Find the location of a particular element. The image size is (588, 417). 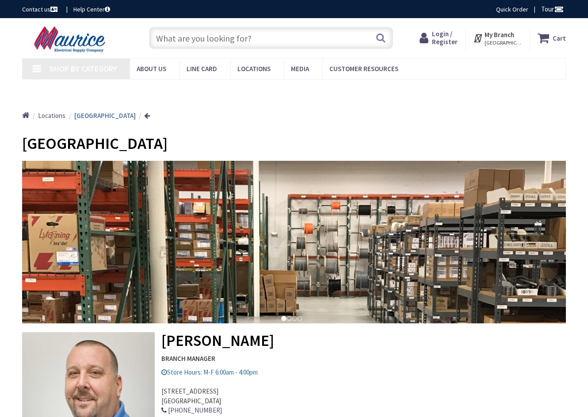

strong: BRANCH MANAGER is located at coordinates (294, 359).